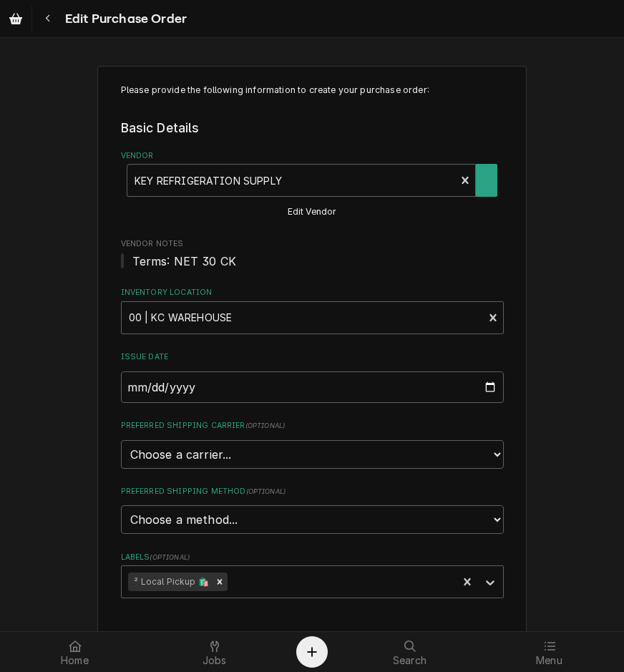 Image resolution: width=624 pixels, height=672 pixels. What do you see at coordinates (549, 660) in the screenshot?
I see `span: Menu` at bounding box center [549, 660].